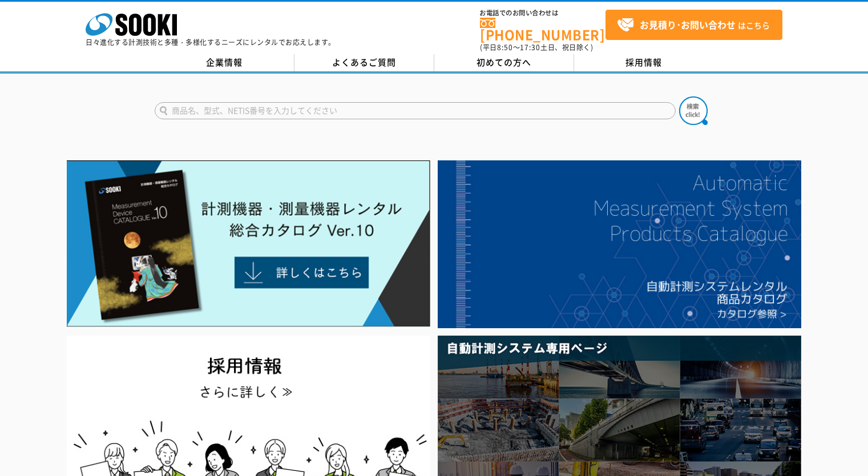 The width and height of the screenshot is (868, 476). I want to click on span: 17:30, so click(530, 48).